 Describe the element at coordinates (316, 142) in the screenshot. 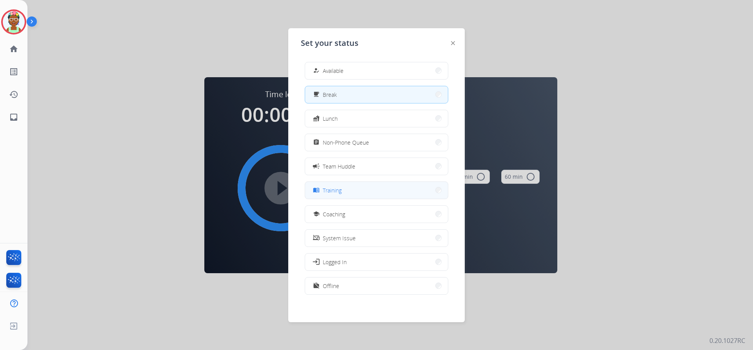

I see `mat-icon: assignment` at that location.